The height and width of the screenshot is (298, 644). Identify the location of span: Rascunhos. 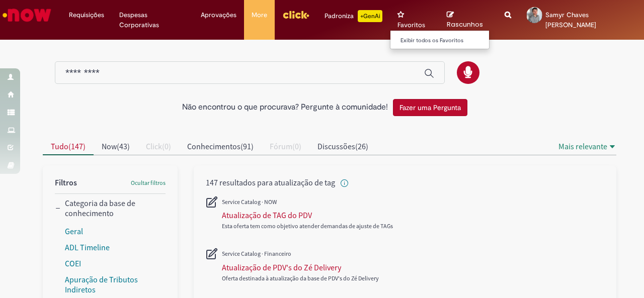
(465, 24).